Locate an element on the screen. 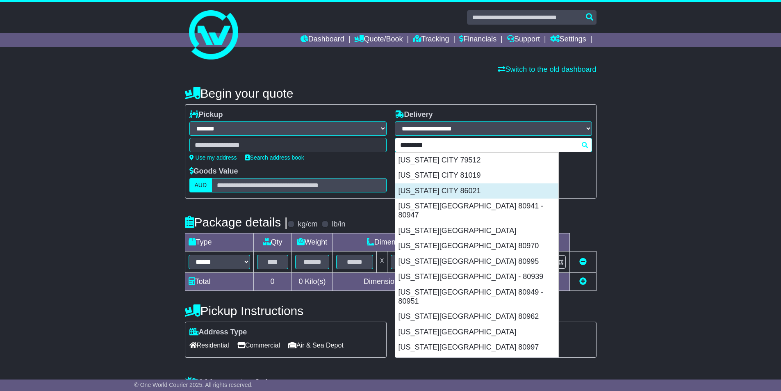 The height and width of the screenshot is (391, 781). a: Add new item is located at coordinates (583, 281).